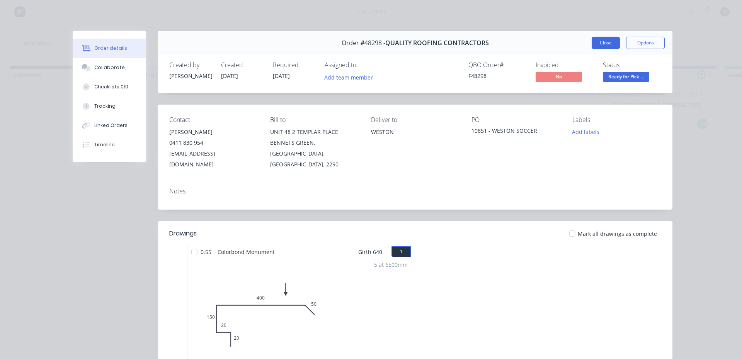 This screenshot has height=359, width=742. What do you see at coordinates (626, 78) in the screenshot?
I see `button: Ready for Pick ...` at bounding box center [626, 78].